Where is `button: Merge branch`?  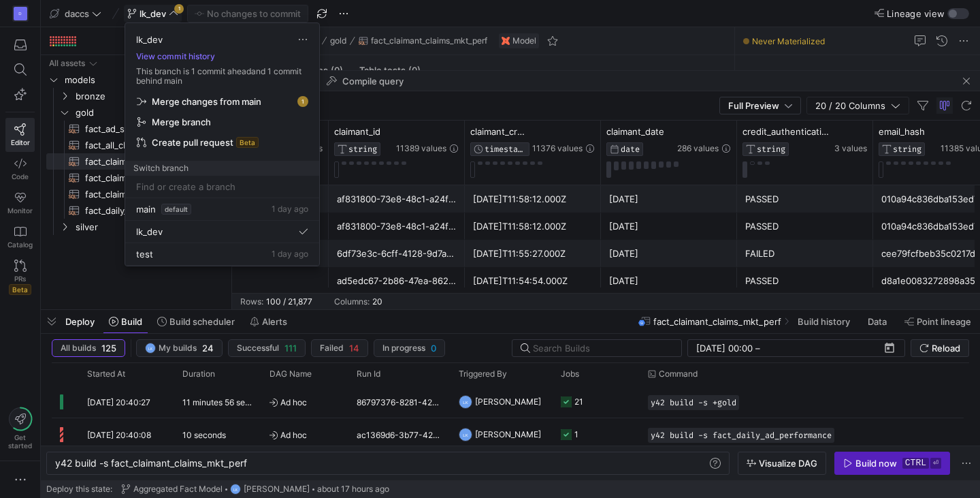
button: Merge branch is located at coordinates (222, 122).